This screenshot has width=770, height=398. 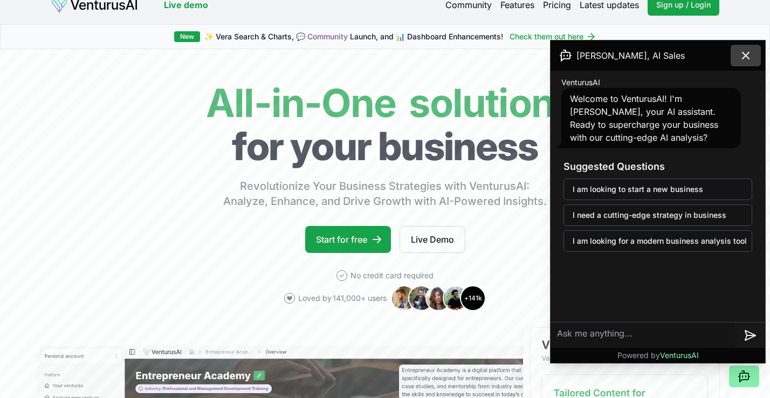 I want to click on img: Avatar 4, so click(x=456, y=298).